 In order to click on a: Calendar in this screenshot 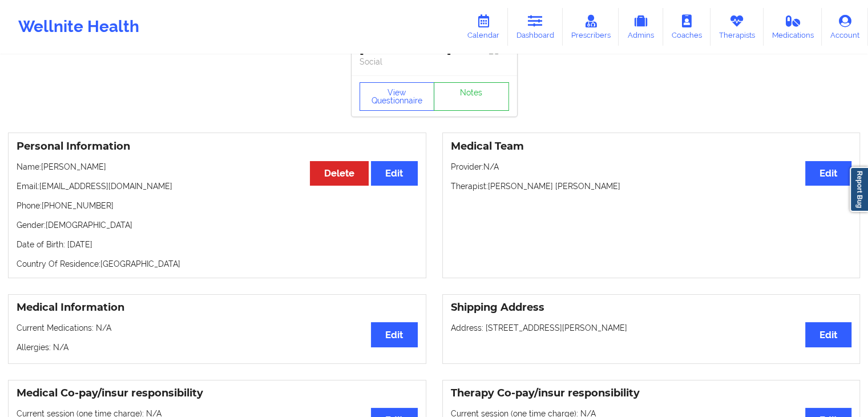, I will do `click(484, 27)`.